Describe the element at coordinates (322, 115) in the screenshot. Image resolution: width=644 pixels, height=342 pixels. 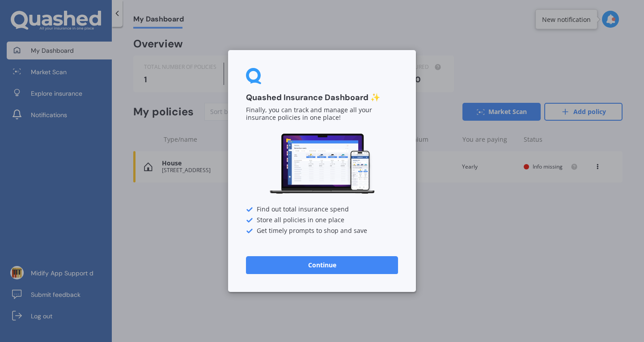
I see `p: Finally, you can track and manage all your insurance policies in one place!` at that location.